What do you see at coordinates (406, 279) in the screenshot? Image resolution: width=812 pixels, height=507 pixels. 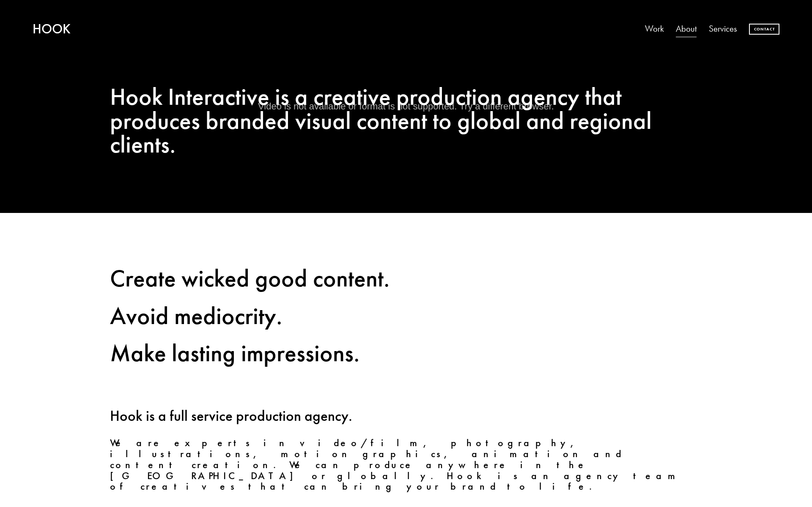 I see `h2: Create wicked good content.` at bounding box center [406, 279].